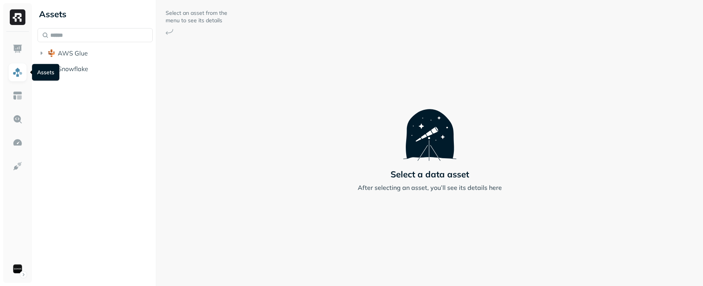  I want to click on img: root, so click(52, 53).